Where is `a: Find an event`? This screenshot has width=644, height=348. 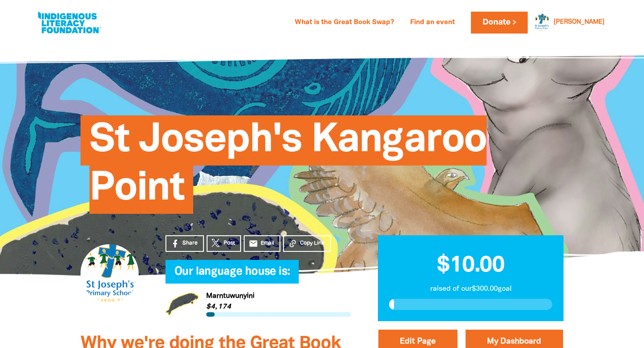 a: Find an event is located at coordinates (433, 23).